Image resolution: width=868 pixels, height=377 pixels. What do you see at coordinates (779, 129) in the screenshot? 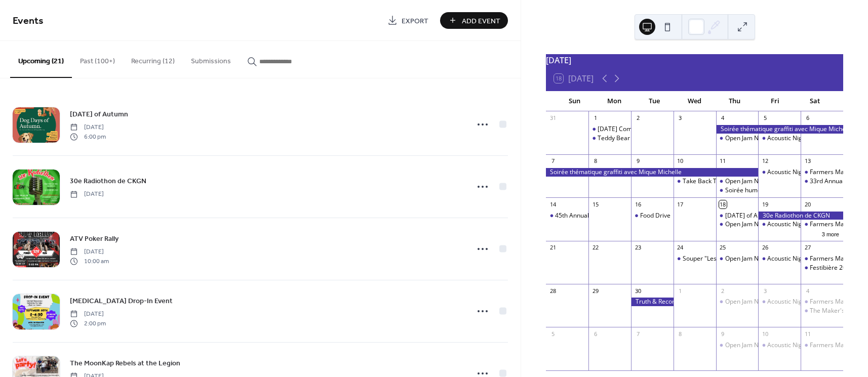
I see `div: Soirée thématique graffiti avec Mique Michelle` at bounding box center [779, 129].